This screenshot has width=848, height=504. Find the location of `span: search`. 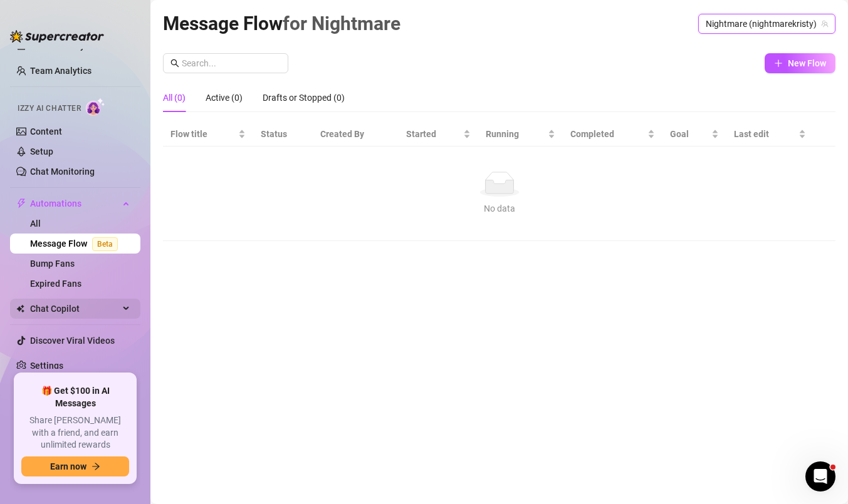

span: search is located at coordinates (175, 63).